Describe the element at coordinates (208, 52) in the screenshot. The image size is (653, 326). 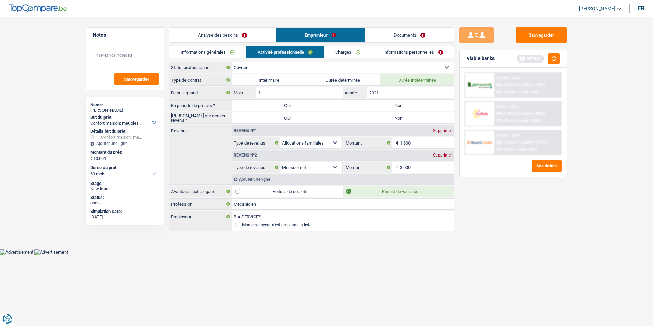
I see `a: Informations générales` at that location.